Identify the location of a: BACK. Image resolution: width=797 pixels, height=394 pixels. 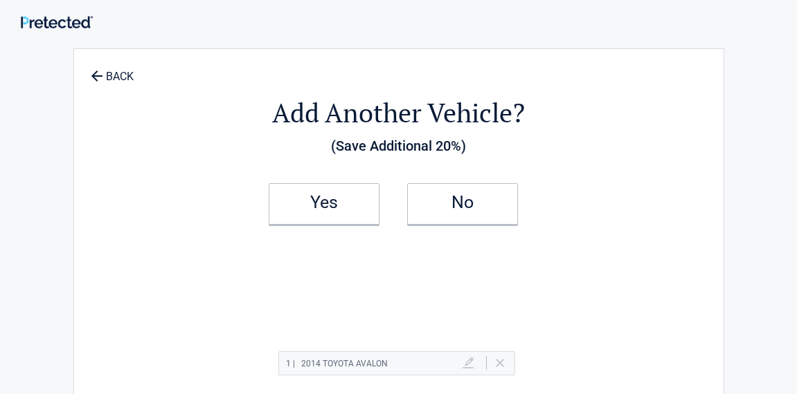
(112, 70).